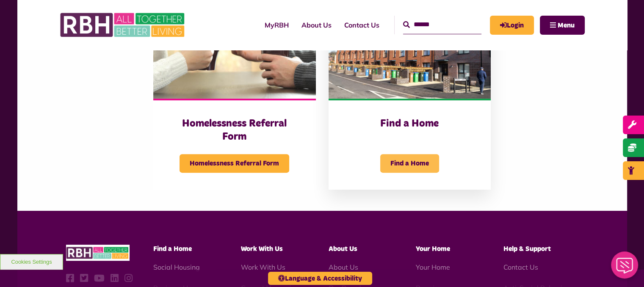 The width and height of the screenshot is (644, 287). What do you see at coordinates (263, 267) in the screenshot?
I see `a: Work With Us` at bounding box center [263, 267].